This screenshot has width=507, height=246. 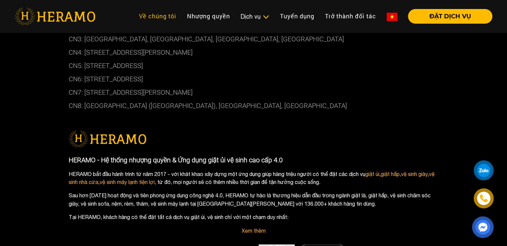 I want to click on a: Tuyển dụng, so click(x=297, y=16).